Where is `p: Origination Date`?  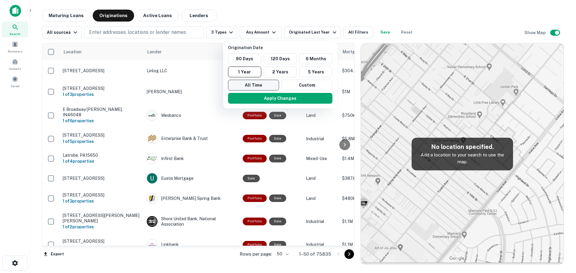
p: Origination Date is located at coordinates (282, 48).